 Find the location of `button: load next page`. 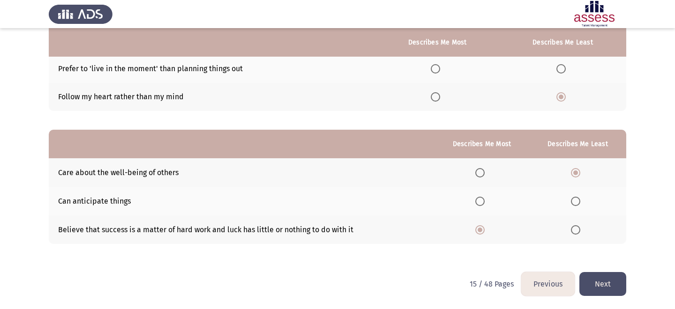

button: load next page is located at coordinates (603, 284).